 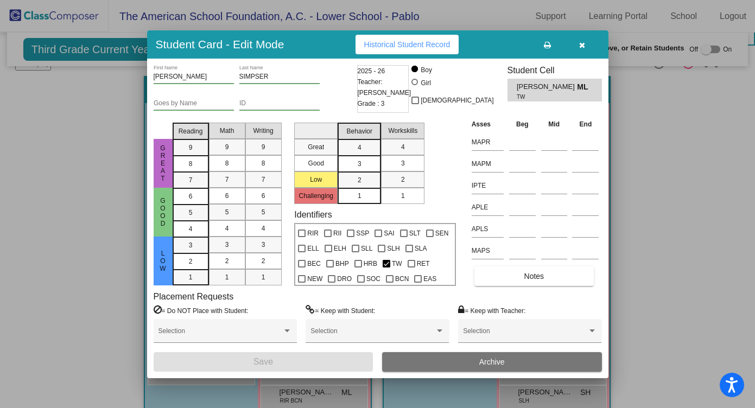 What do you see at coordinates (403, 131) in the screenshot?
I see `span: Workskills` at bounding box center [403, 131].